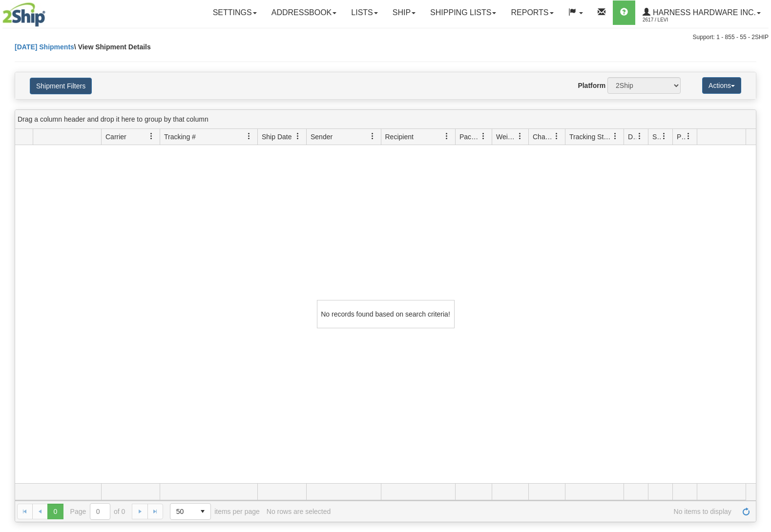 This screenshot has height=532, width=771. What do you see at coordinates (543, 137) in the screenshot?
I see `span: Charge` at bounding box center [543, 137].